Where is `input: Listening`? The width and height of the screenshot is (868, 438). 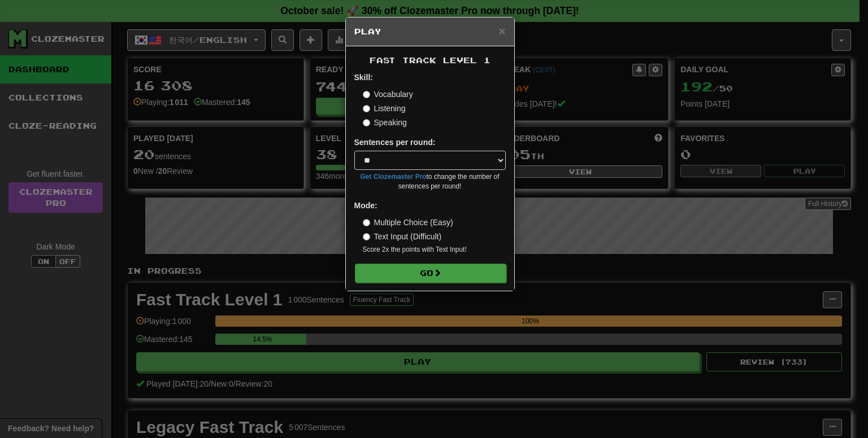 input: Listening is located at coordinates (366, 109).